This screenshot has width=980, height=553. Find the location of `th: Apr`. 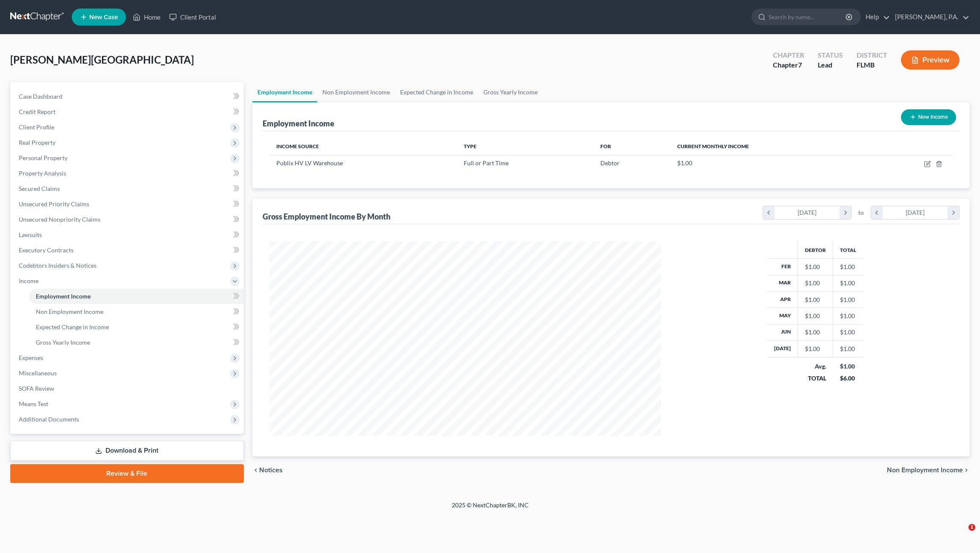

th: Apr is located at coordinates (782, 299).